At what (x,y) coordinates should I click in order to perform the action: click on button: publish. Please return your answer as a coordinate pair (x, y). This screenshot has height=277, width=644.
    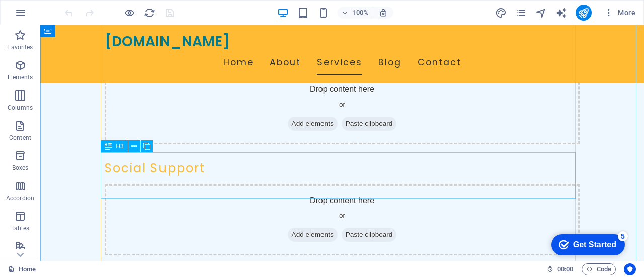
    Looking at the image, I should click on (584, 13).